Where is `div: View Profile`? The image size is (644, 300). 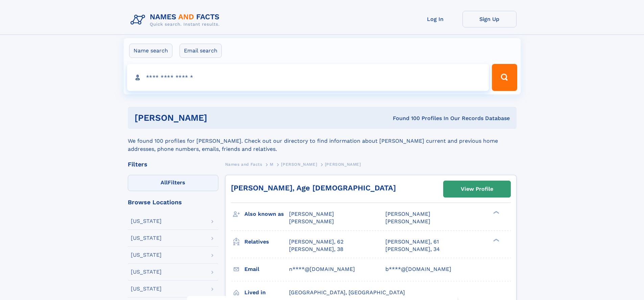 div: View Profile is located at coordinates (477, 189).